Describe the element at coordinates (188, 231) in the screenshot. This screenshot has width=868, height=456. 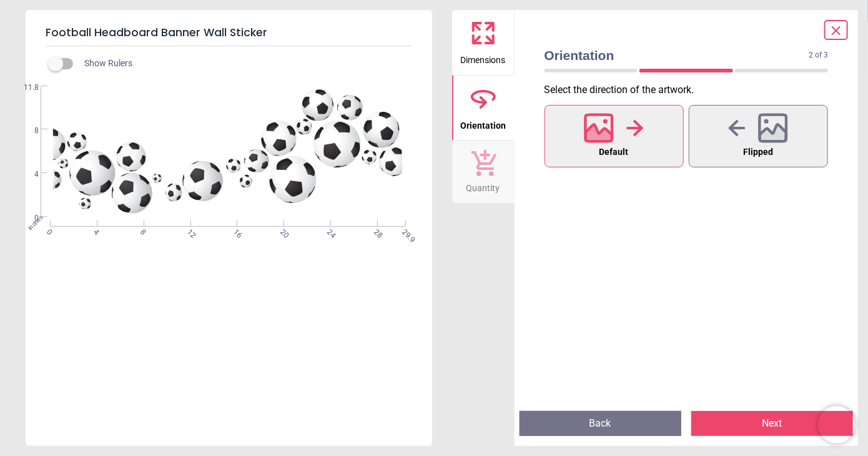
I see `span: 12` at that location.